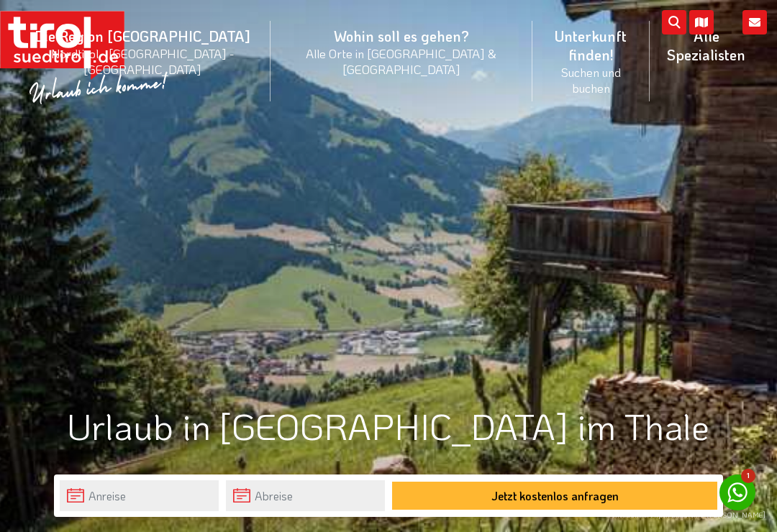 The image size is (777, 532). I want to click on input: Anreise, so click(139, 495).